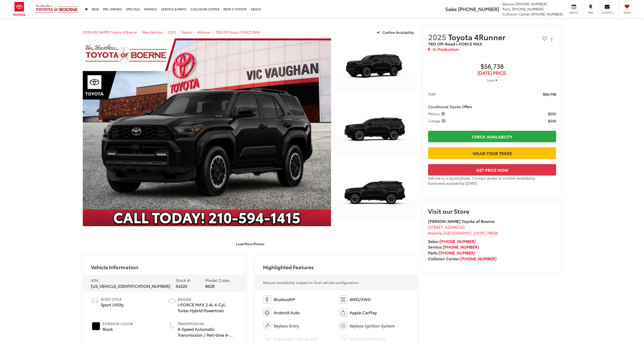 This screenshot has width=644, height=344. I want to click on span: Contact, so click(607, 13).